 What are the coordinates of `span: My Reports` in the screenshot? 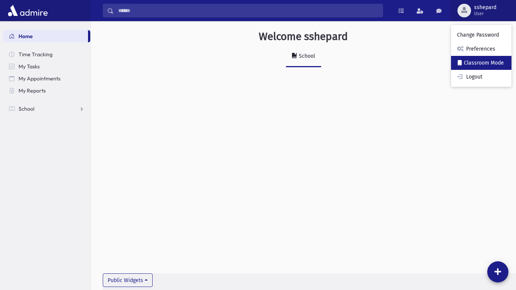 It's located at (32, 91).